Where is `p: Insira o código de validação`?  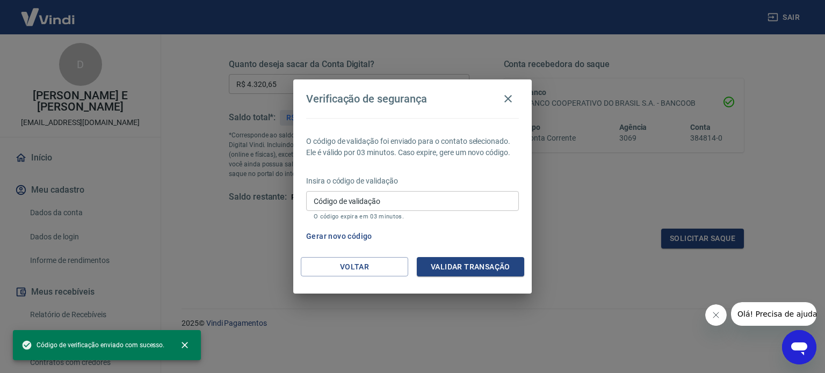
p: Insira o código de validação is located at coordinates (413, 181).